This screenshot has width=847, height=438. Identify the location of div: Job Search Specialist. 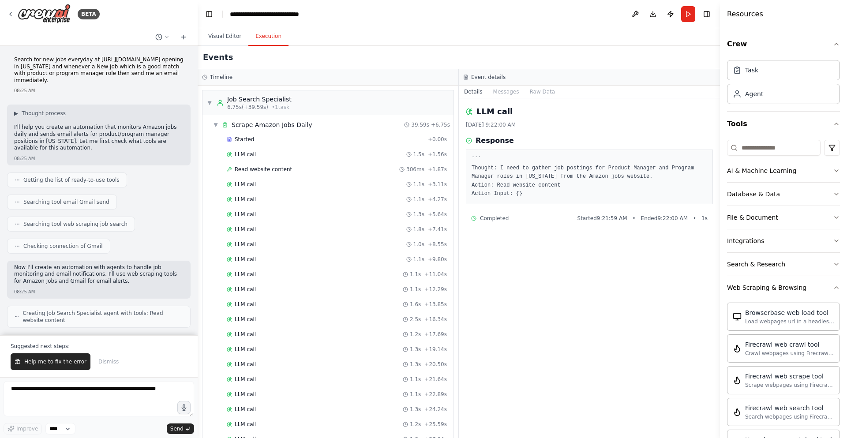
(259, 99).